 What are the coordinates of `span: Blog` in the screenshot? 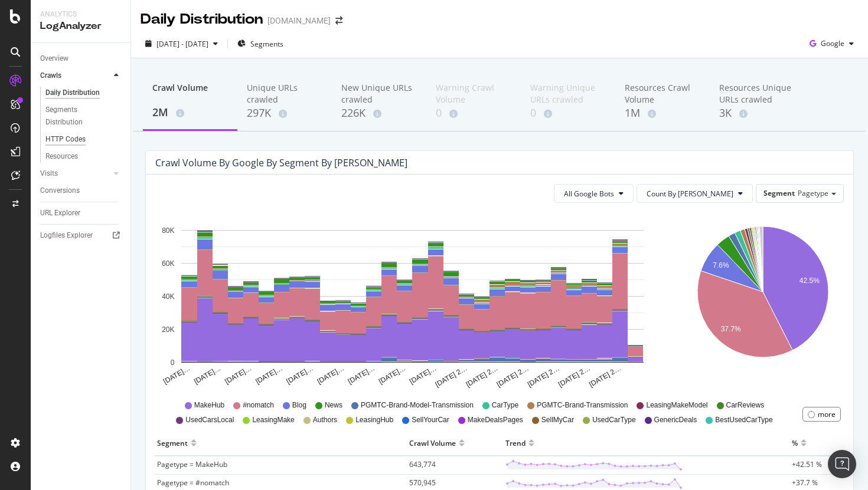 It's located at (300, 405).